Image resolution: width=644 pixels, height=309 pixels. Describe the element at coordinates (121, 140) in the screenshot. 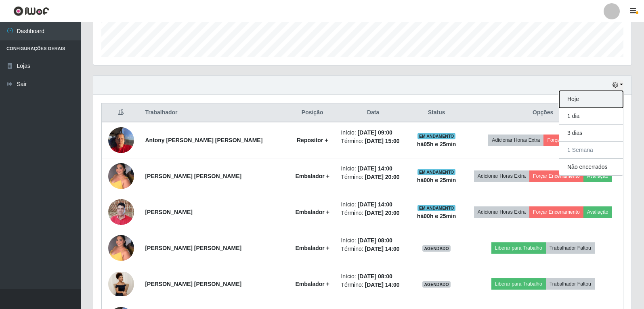

I see `img: 1757435455970.jpeg` at that location.